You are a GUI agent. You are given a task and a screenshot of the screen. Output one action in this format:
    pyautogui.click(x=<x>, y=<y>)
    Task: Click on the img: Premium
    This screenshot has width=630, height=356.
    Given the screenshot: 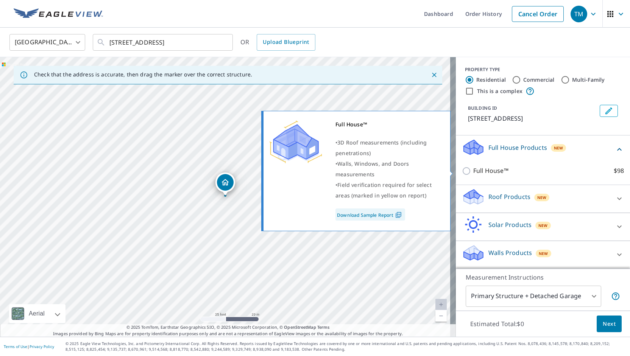 What is the action you would take?
    pyautogui.click(x=296, y=142)
    